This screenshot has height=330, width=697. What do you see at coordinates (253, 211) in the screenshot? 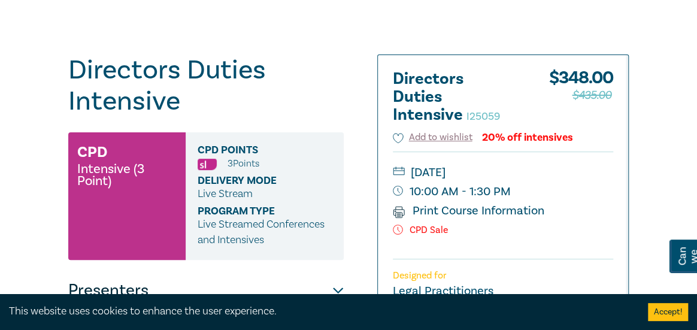
I see `span: Program type` at bounding box center [253, 211].